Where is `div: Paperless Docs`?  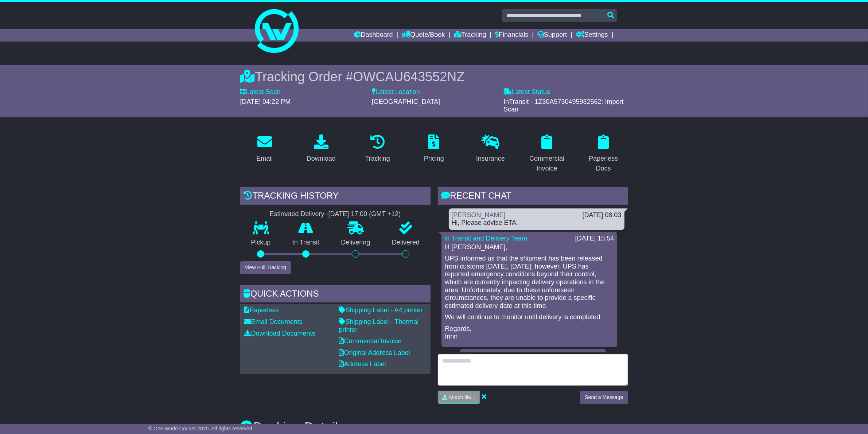
div: Paperless Docs is located at coordinates (603, 163).